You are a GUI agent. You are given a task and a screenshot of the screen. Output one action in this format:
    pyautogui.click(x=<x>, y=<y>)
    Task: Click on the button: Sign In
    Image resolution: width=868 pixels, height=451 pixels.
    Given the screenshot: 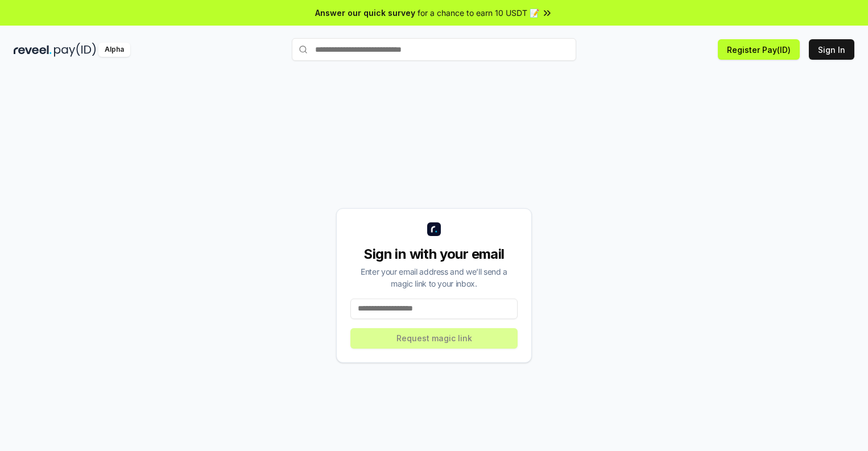 What is the action you would take?
    pyautogui.click(x=832, y=49)
    